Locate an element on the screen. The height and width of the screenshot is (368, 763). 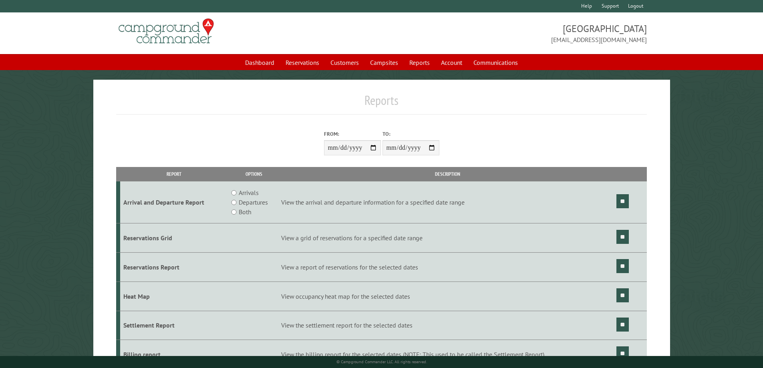
td: View occupancy heat map for the selected dates is located at coordinates (448, 296).